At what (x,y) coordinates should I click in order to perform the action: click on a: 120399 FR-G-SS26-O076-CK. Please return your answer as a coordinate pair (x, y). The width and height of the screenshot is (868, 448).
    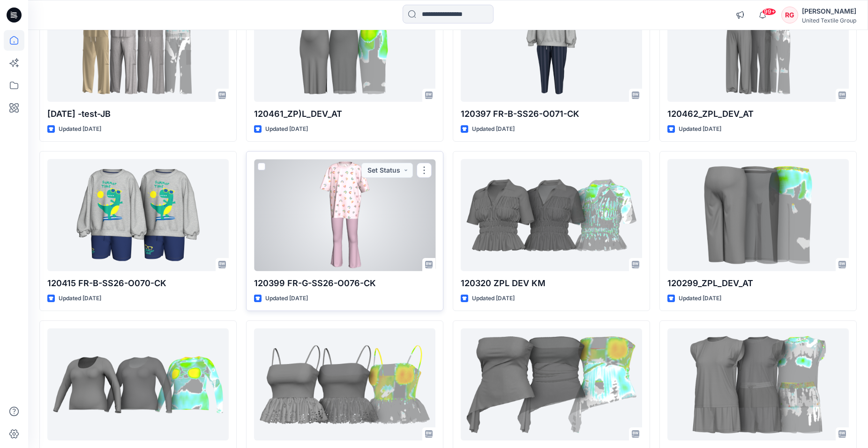
    Looking at the image, I should click on (345, 214).